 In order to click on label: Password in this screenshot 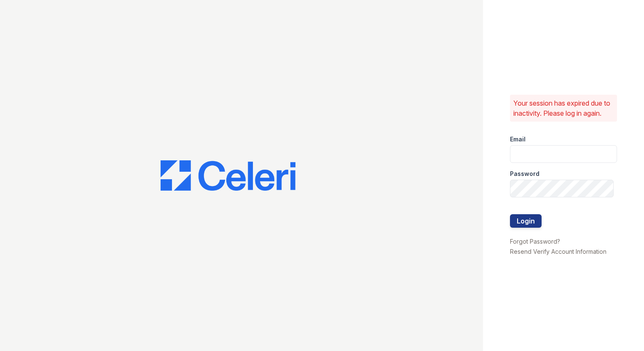, I will do `click(525, 174)`.